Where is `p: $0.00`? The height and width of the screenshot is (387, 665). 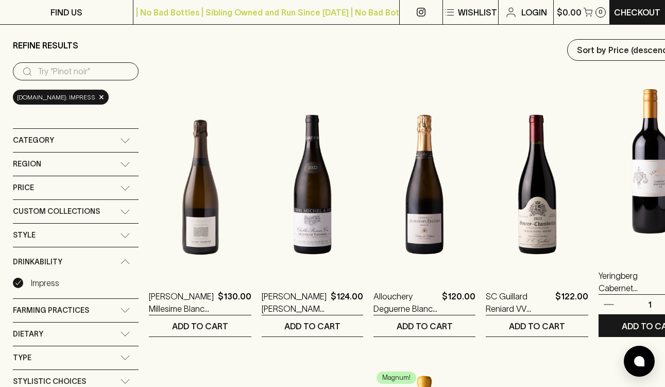 p: $0.00 is located at coordinates (570, 12).